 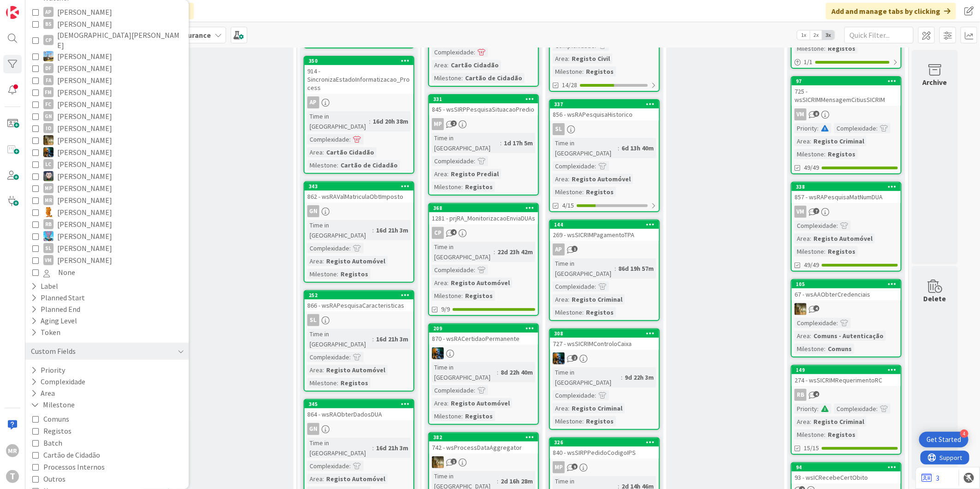 I want to click on a: 149274 - wsSICRIMRequerimentoRCRBPriority:Complexidade:Area:Registo CriminalMilestone:Registos15/15, so click(x=846, y=410).